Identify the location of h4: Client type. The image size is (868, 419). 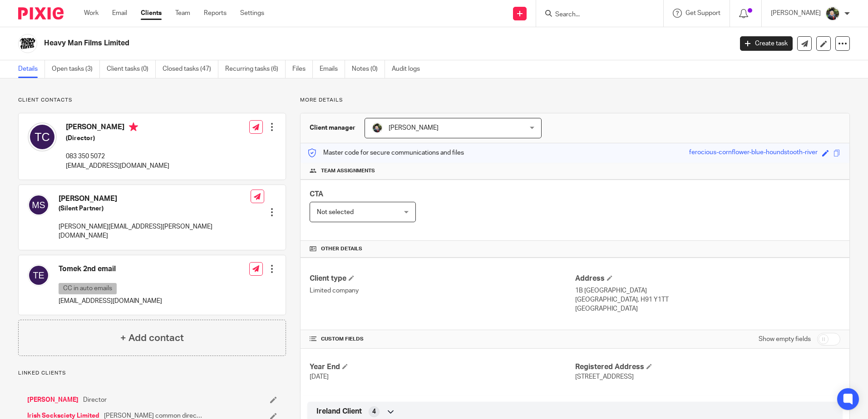
(442, 278).